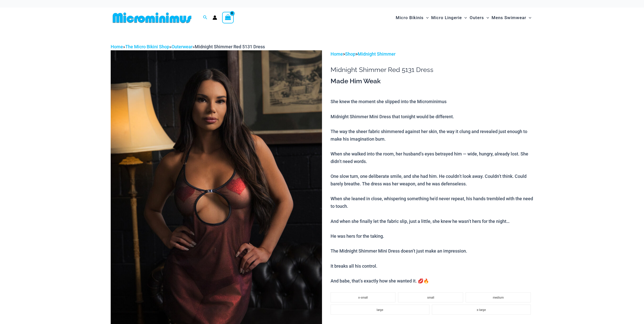 Image resolution: width=644 pixels, height=324 pixels. Describe the element at coordinates (215, 18) in the screenshot. I see `a: Account icon link` at that location.